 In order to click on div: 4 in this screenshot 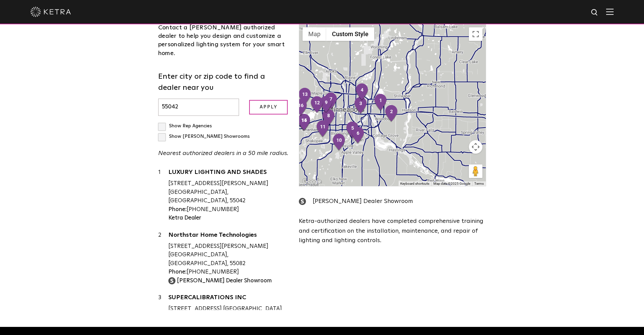, I will do `click(362, 92)`.